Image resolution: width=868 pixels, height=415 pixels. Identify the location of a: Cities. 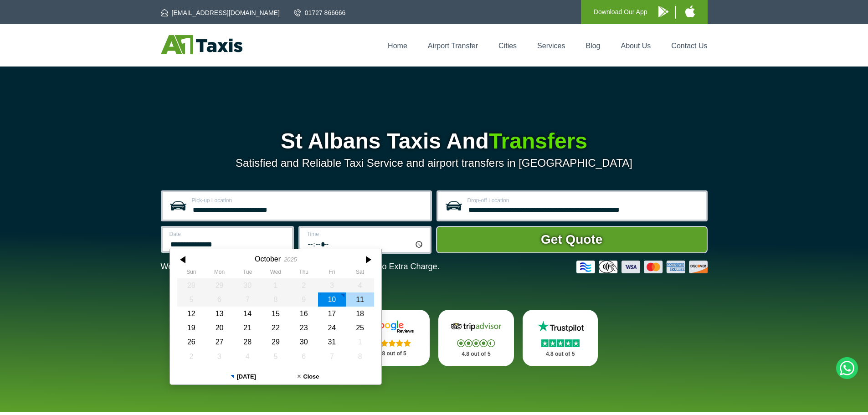
(507, 45).